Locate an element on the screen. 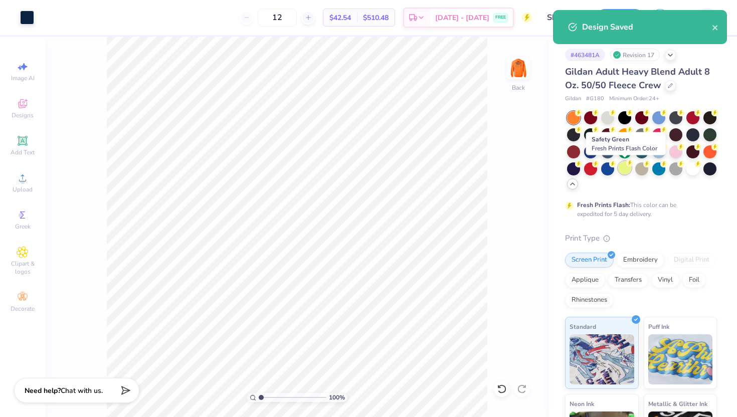 This screenshot has width=737, height=417. div: Vinyl is located at coordinates (665, 280).